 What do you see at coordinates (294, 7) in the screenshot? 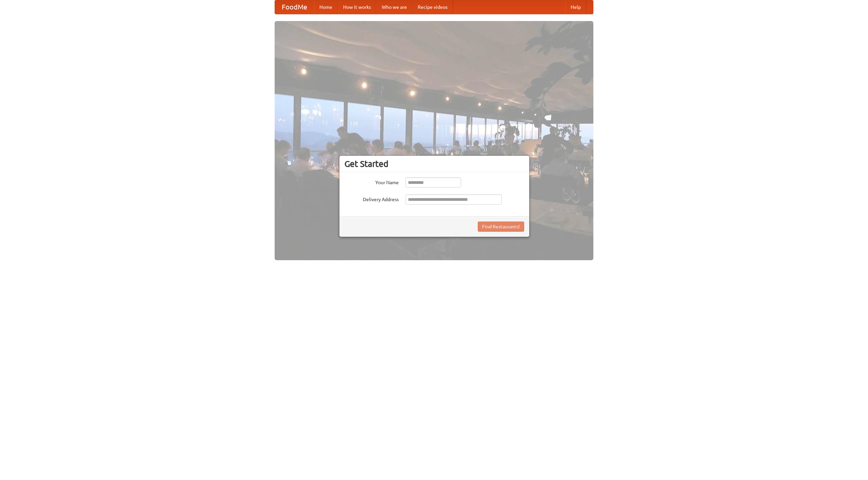
I see `a: FoodMe` at bounding box center [294, 7].